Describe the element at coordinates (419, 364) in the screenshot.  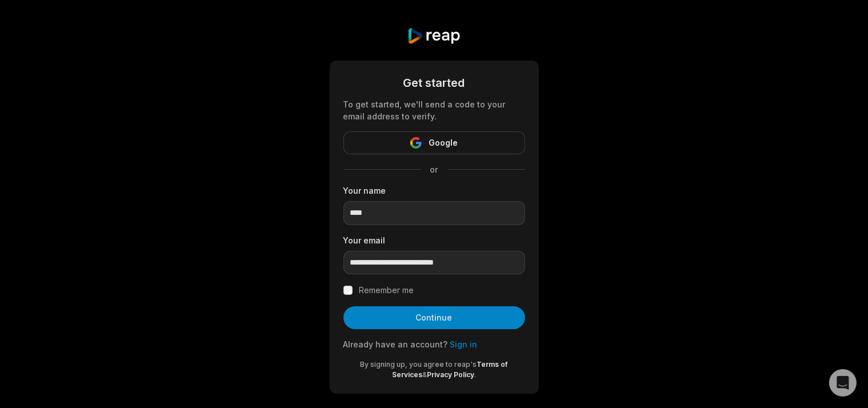
I see `span: By signing up, you agree to reap's` at that location.